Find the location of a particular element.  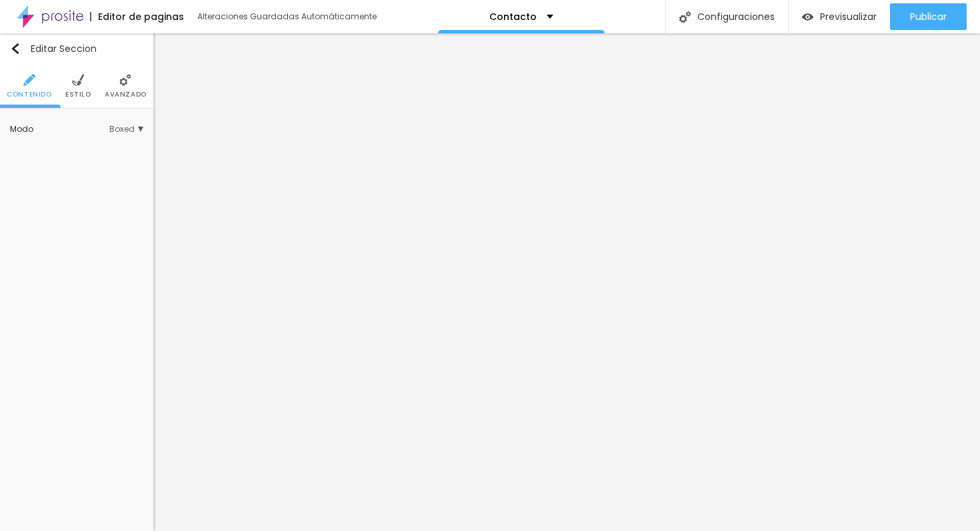

span: Boxed is located at coordinates (126, 129).